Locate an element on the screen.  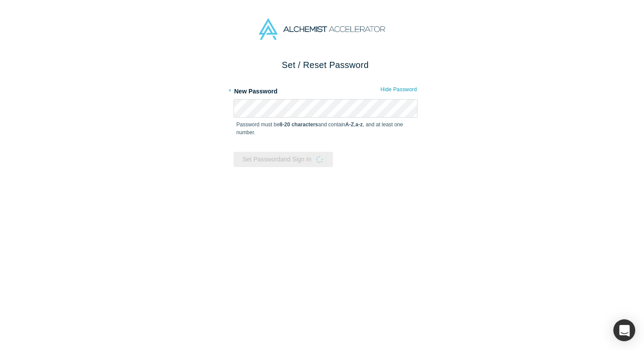
img: Alchemist Accelerator Logo is located at coordinates (322, 29).